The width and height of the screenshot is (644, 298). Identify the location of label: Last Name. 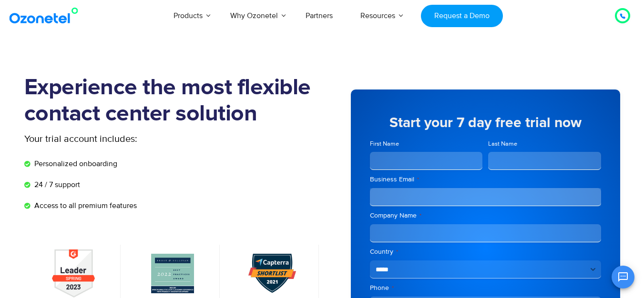
(544, 144).